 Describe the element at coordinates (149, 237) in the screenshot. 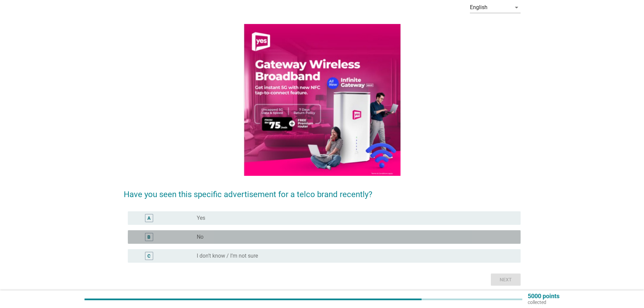

I see `div: B` at that location.